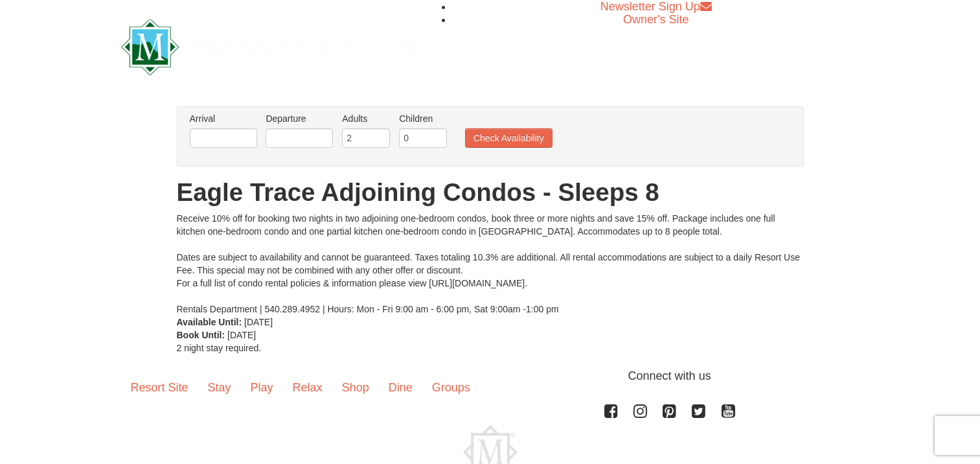 The width and height of the screenshot is (980, 464). What do you see at coordinates (220, 387) in the screenshot?
I see `a: Stay` at bounding box center [220, 387].